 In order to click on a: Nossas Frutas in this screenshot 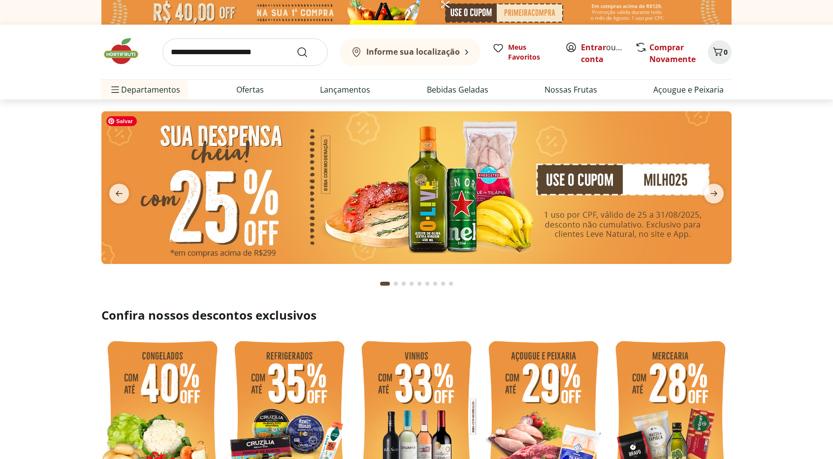, I will do `click(571, 90)`.